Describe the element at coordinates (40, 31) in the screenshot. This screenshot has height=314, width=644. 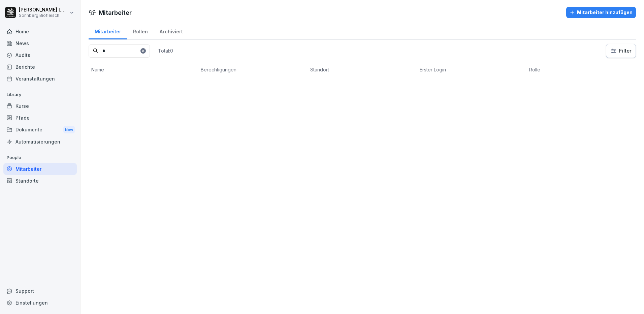
I see `div: Home` at that location.